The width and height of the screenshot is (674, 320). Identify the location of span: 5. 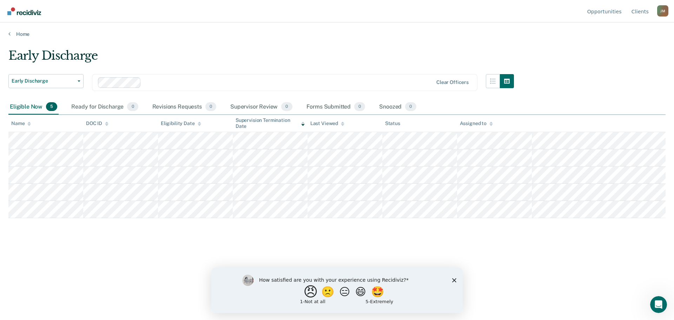
(52, 107).